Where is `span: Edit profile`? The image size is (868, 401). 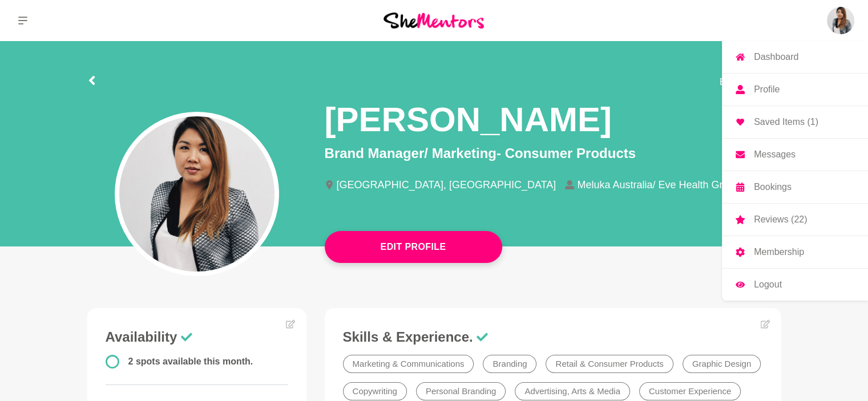
span: Edit profile is located at coordinates (741, 83).